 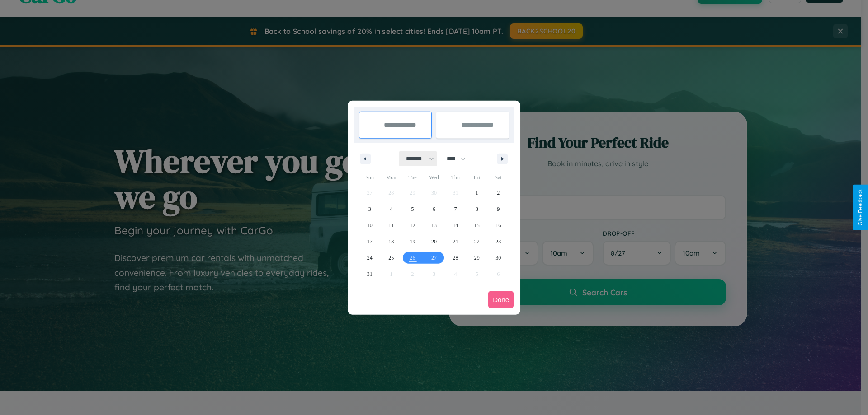 I want to click on span: 11, so click(x=391, y=225).